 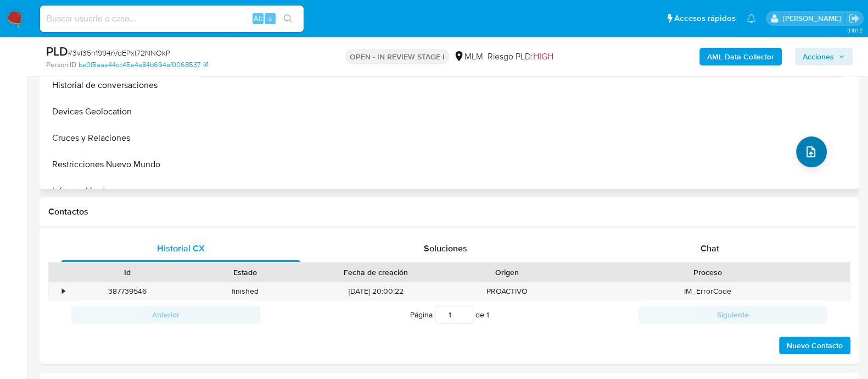 What do you see at coordinates (708, 272) in the screenshot?
I see `div: Proceso` at bounding box center [708, 272].